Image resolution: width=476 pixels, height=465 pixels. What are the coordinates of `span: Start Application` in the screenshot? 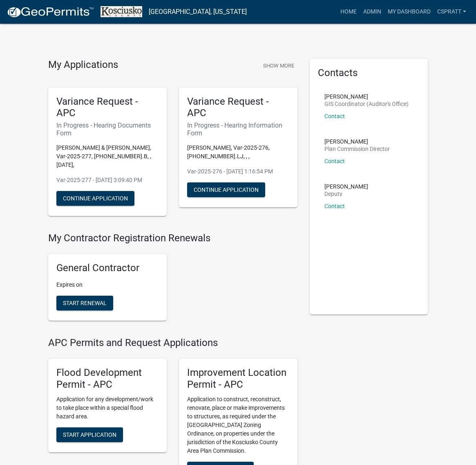 It's located at (89, 435).